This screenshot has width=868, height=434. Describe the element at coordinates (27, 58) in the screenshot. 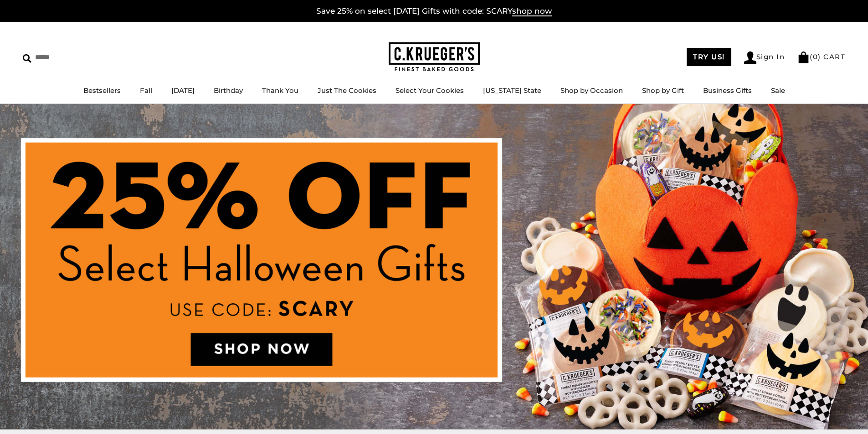

I see `img: Search` at that location.